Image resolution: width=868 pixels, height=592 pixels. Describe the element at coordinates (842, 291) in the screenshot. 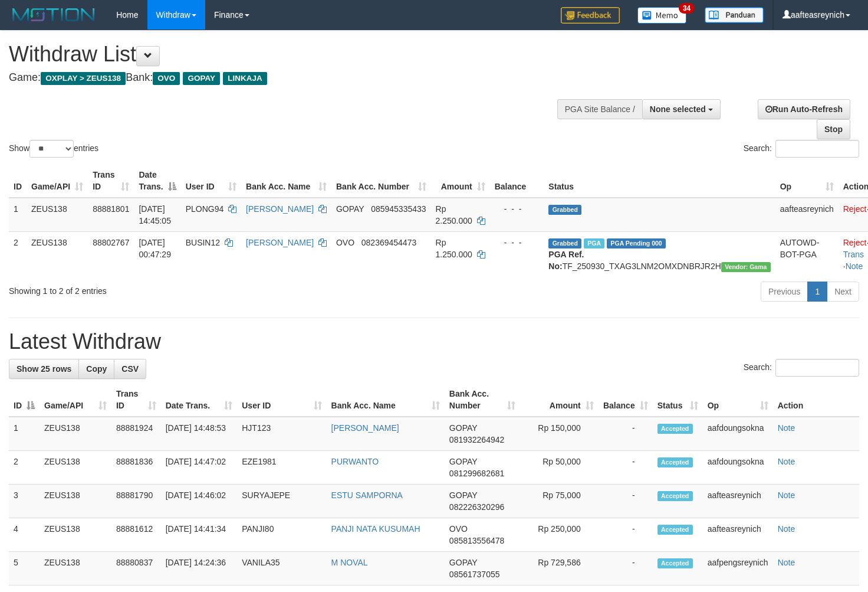

I see `a: Next` at that location.